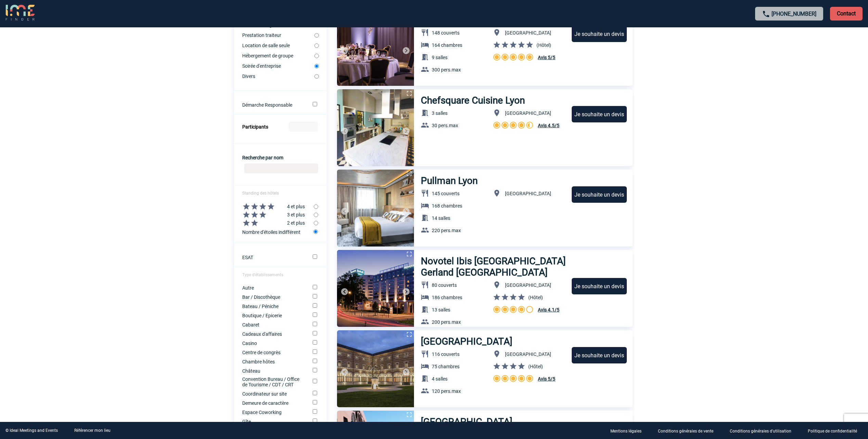 The height and width of the screenshot is (439, 868). Describe the element at coordinates (273, 257) in the screenshot. I see `label: ESAT` at that location.